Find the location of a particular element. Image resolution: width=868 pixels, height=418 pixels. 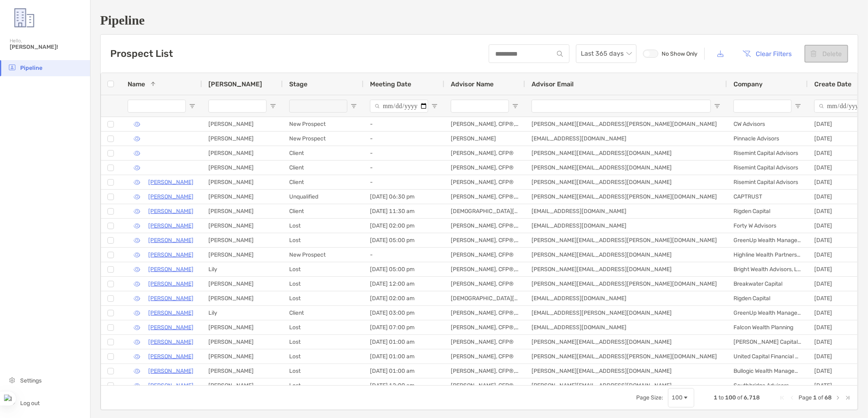

span: 1 is located at coordinates (814, 398).